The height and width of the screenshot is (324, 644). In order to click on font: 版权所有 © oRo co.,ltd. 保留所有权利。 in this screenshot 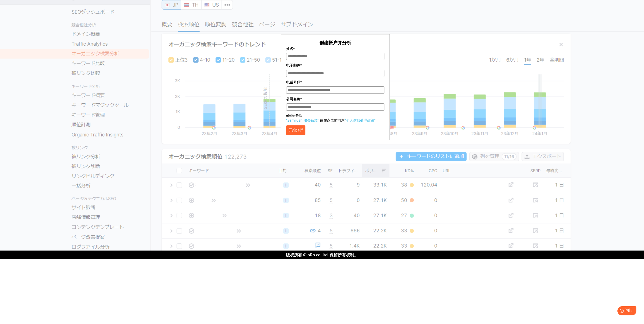, I will do `click(322, 255)`.